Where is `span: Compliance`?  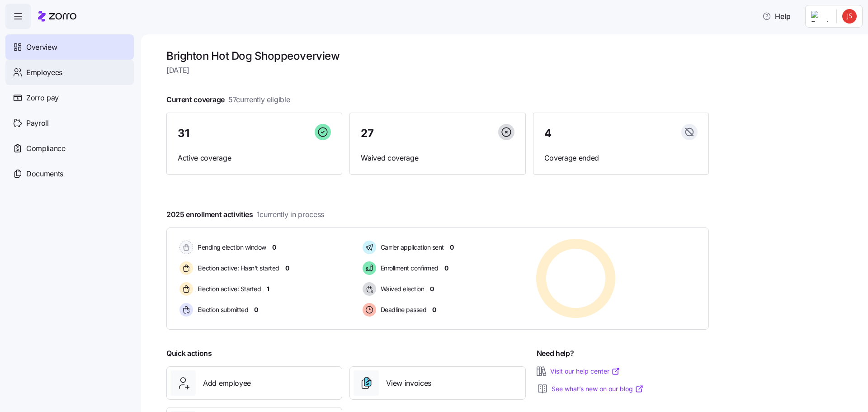
span: Compliance is located at coordinates (46, 149).